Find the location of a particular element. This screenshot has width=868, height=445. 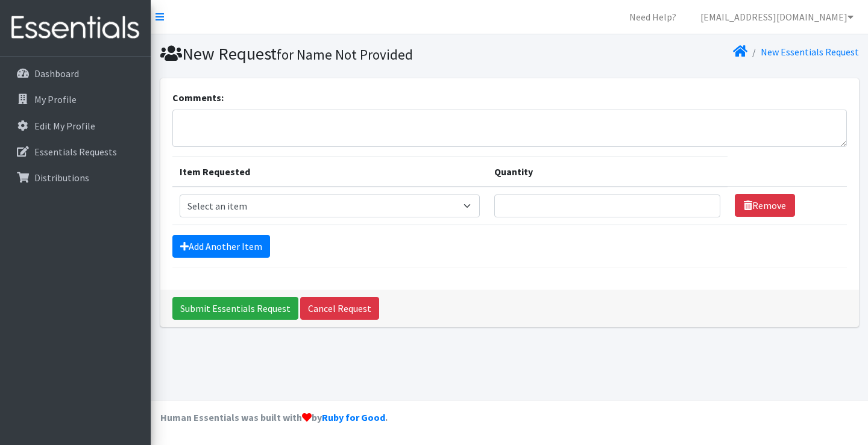

a: Cancel Request is located at coordinates (340, 308).